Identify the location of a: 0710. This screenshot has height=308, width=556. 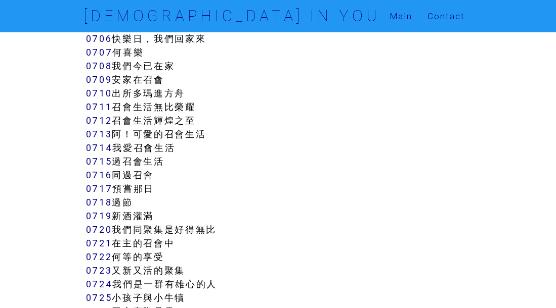
(99, 93).